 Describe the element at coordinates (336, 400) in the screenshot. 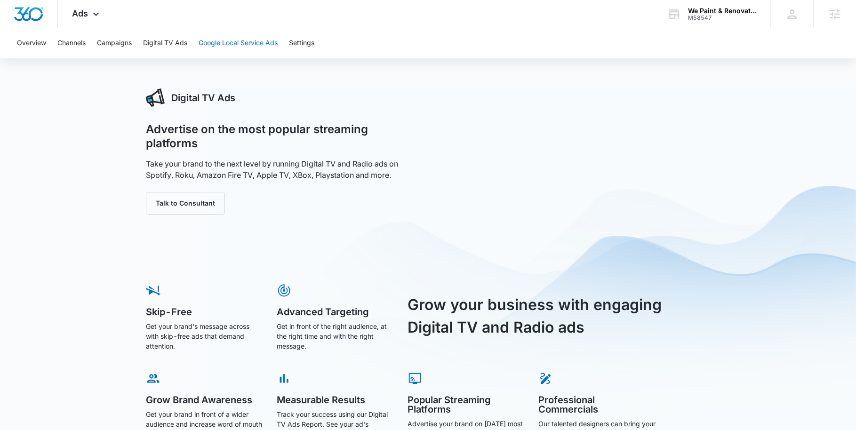

I see `h5: Measurable Results` at that location.